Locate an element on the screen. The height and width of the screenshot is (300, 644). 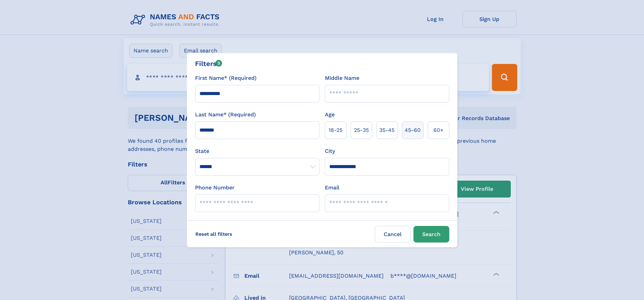
label: Last Name* (Required) is located at coordinates (226, 115).